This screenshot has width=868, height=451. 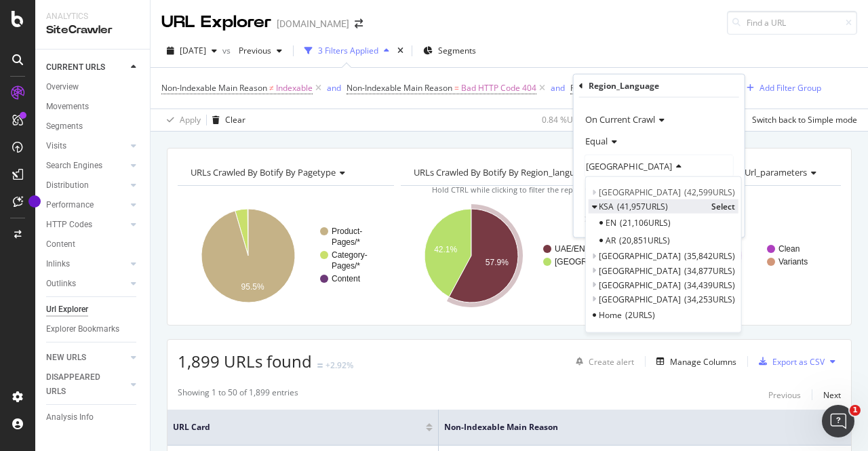 I want to click on text: Content, so click(x=346, y=279).